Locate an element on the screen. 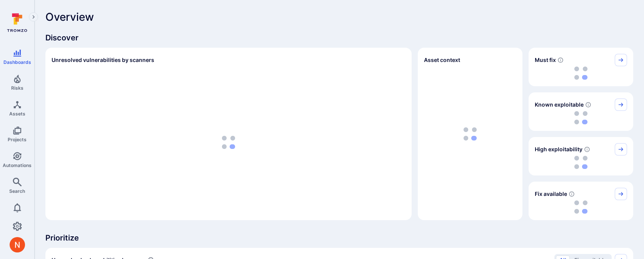  i: Expand navigation menu is located at coordinates (33, 17).